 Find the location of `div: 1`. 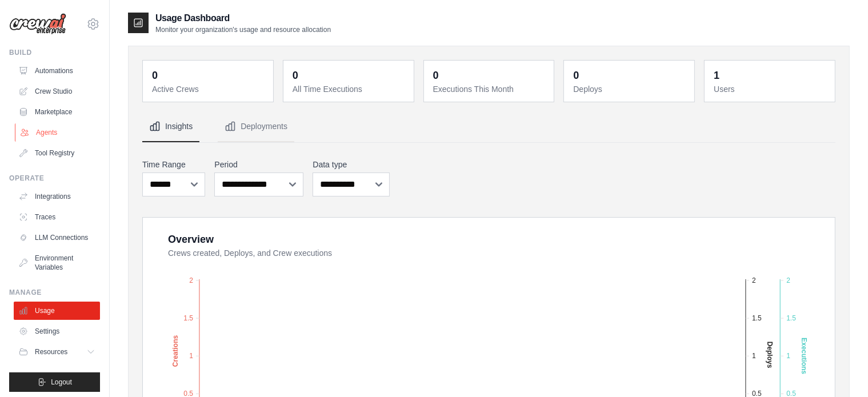

div: 1 is located at coordinates (716, 75).